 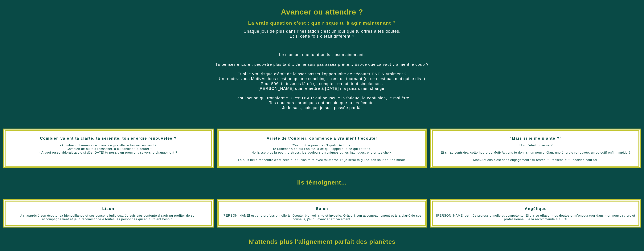 What do you see at coordinates (108, 149) in the screenshot?
I see `text: - Combien d'heures vas-tu encore gaspiller à tourner en rond ? - Combien de nuits à ressasser, à ...` at bounding box center [108, 149].